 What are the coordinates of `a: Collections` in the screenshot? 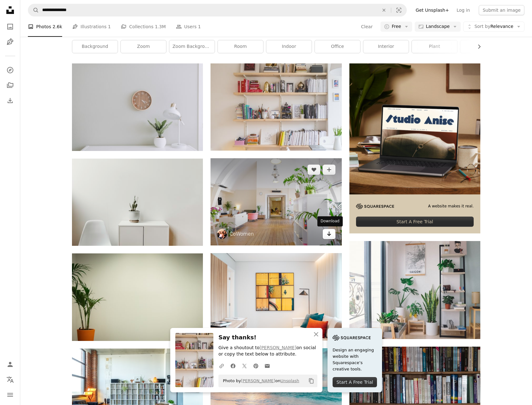 It's located at (10, 85).